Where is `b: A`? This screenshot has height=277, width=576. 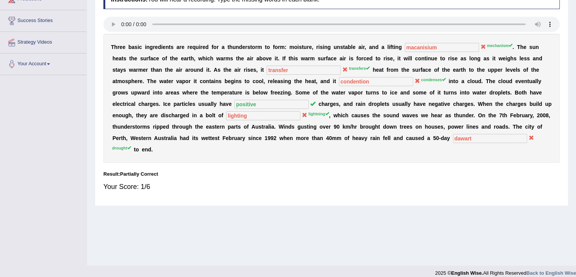
b: A is located at coordinates (216, 70).